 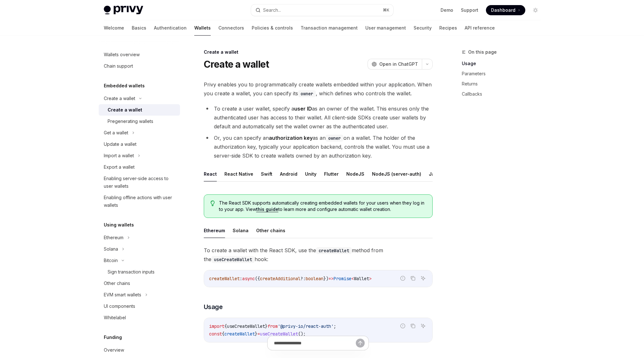 What do you see at coordinates (311, 174) in the screenshot?
I see `button: Unity` at bounding box center [311, 174].